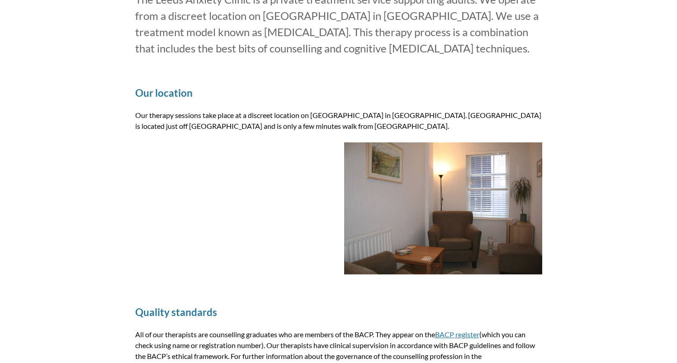 The width and height of the screenshot is (677, 363). What do you see at coordinates (443, 208) in the screenshot?
I see `img: Therapy room` at bounding box center [443, 208].